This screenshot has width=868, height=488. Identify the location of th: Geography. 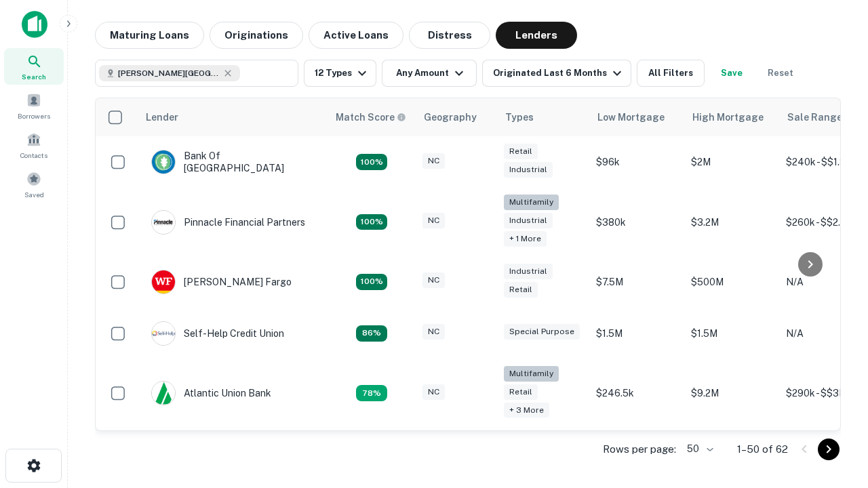
(457, 117).